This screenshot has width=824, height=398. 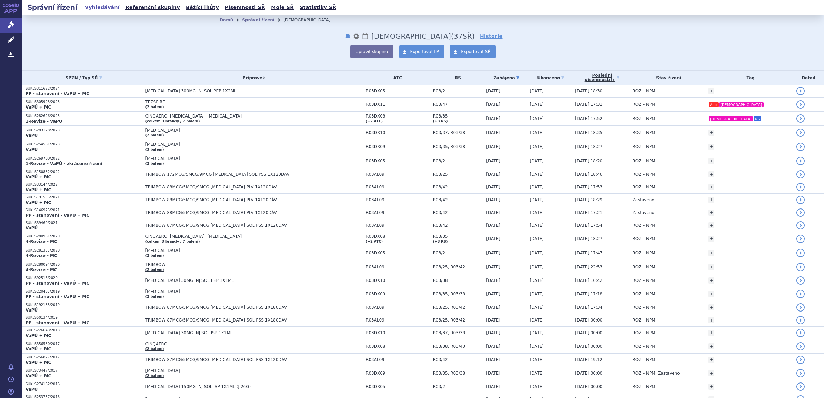 I want to click on p: SUKLS254561/2023, so click(x=83, y=144).